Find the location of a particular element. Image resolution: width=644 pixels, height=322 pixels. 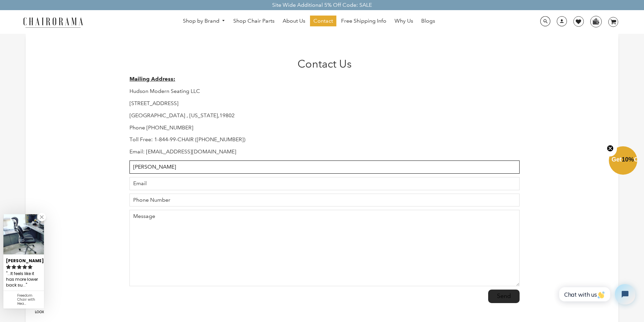

a: Blogs is located at coordinates (428, 21).